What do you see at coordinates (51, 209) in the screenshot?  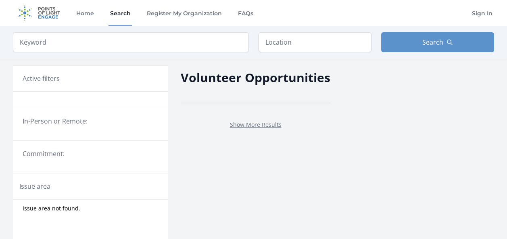 I see `span: Issue area not found.` at bounding box center [51, 209].